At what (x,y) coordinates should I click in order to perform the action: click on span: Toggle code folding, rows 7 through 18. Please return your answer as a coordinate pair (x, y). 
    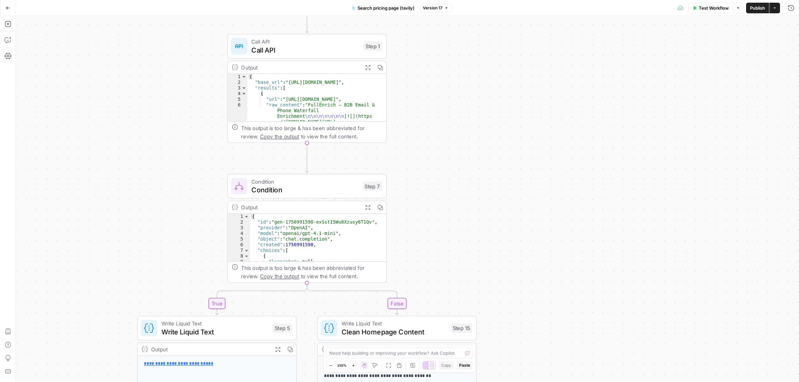
    Looking at the image, I should click on (246, 251).